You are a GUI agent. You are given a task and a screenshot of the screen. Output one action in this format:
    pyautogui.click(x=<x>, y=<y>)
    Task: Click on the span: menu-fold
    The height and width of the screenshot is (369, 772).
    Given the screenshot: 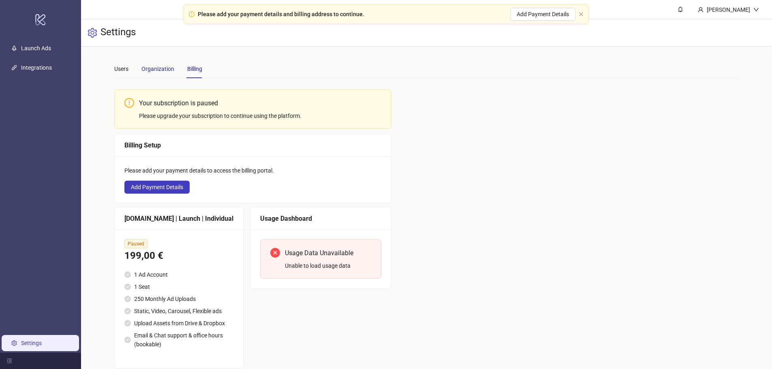 What is the action you would take?
    pyautogui.click(x=9, y=361)
    